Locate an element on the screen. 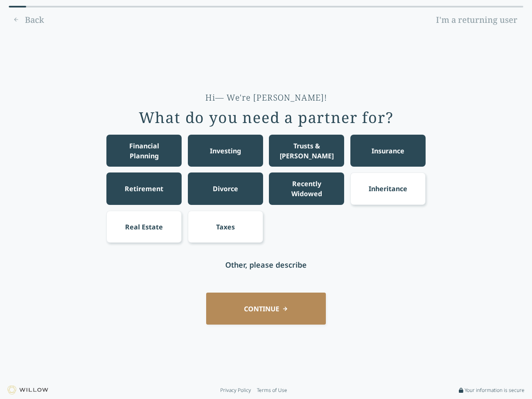 The width and height of the screenshot is (532, 399). div: Insurance is located at coordinates (388, 151).